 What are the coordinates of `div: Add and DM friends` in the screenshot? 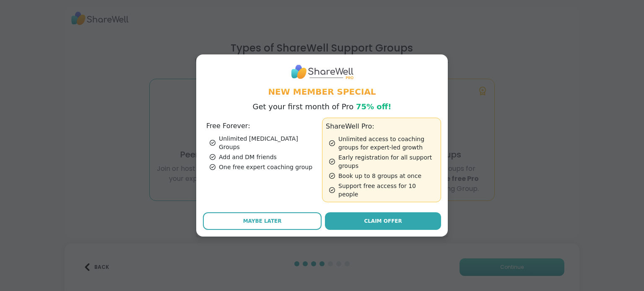 It's located at (264, 157).